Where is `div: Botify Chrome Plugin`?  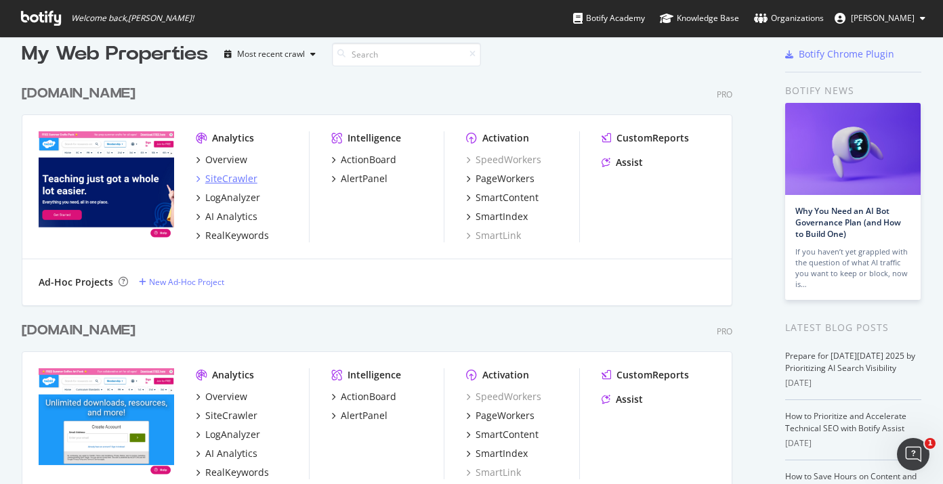 div: Botify Chrome Plugin is located at coordinates (846, 54).